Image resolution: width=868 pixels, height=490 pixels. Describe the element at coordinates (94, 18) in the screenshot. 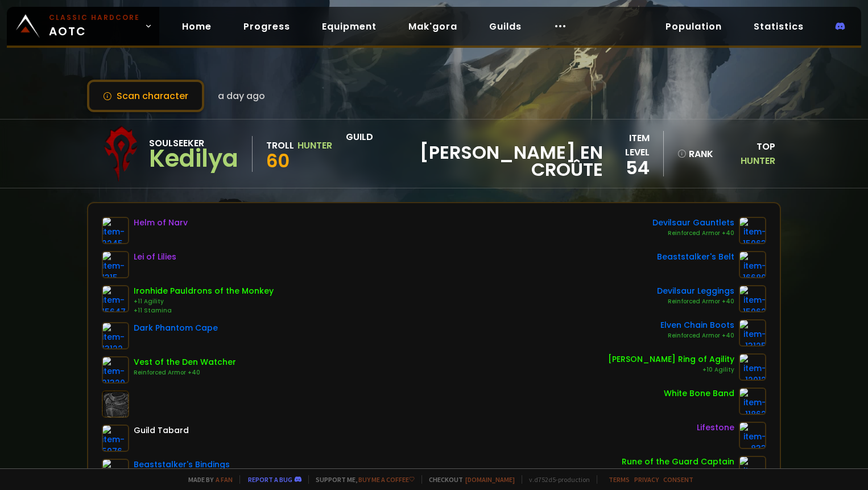

I see `small: Classic Hardcore` at that location.